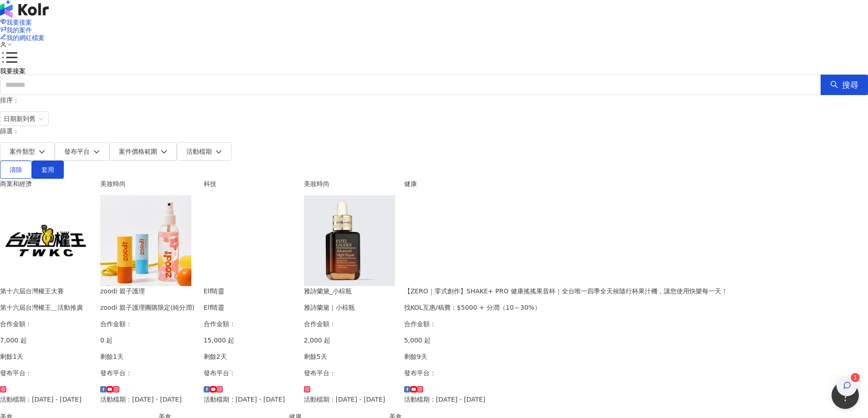  I want to click on div: 雅詩蘭黛｜小棕瓶, so click(349, 308).